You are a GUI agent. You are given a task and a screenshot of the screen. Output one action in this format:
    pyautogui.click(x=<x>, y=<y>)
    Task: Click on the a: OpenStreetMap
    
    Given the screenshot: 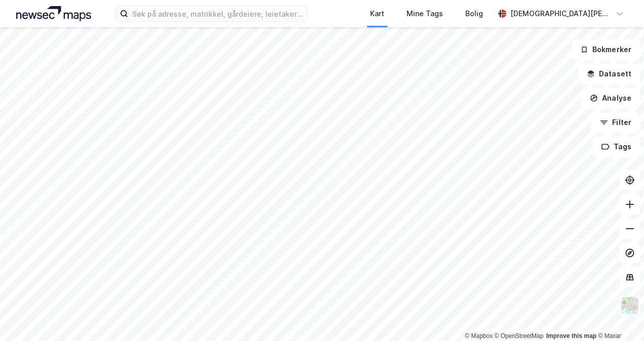 What is the action you would take?
    pyautogui.click(x=519, y=336)
    